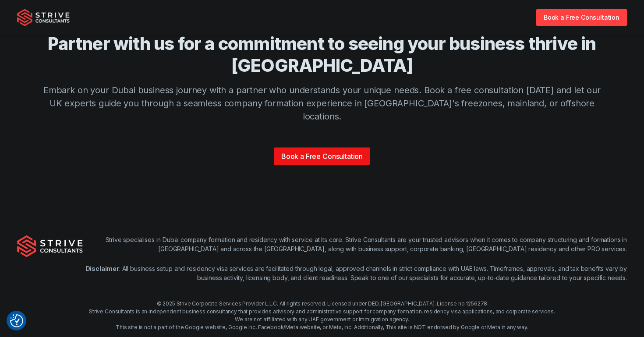 The image size is (644, 337). Describe the element at coordinates (50, 246) in the screenshot. I see `a: Strive Consultants` at that location.